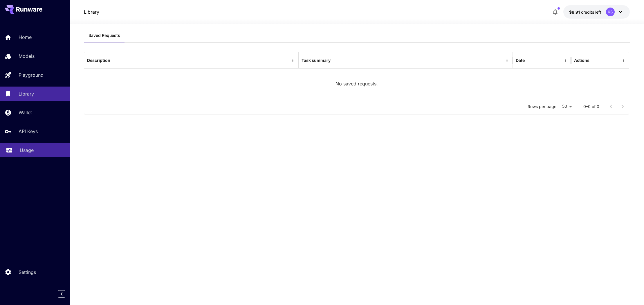  I want to click on p: Playground, so click(31, 75).